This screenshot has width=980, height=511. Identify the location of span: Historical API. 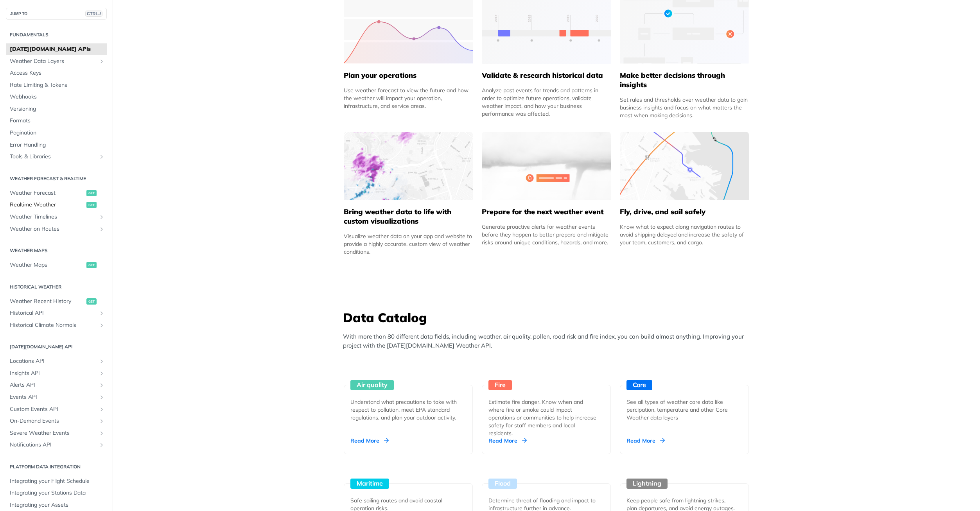
(53, 313).